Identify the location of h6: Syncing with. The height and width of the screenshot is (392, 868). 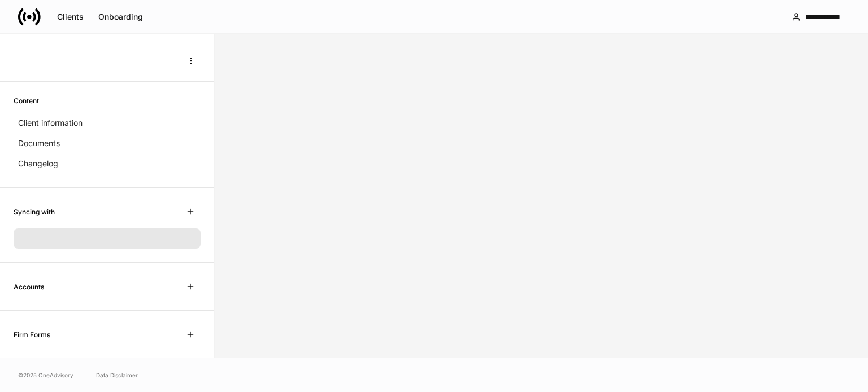
(34, 212).